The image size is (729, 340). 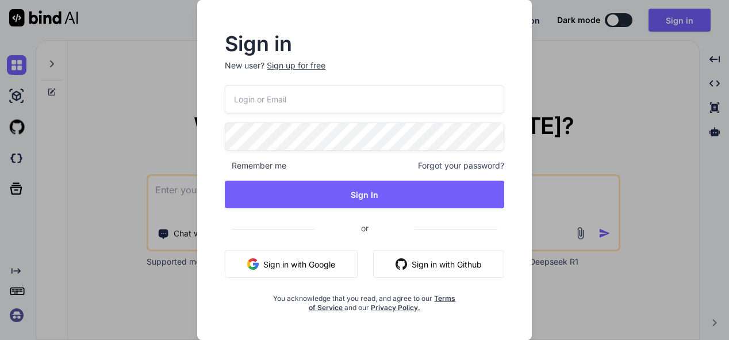 What do you see at coordinates (364, 194) in the screenshot?
I see `button: Sign In` at bounding box center [364, 194].